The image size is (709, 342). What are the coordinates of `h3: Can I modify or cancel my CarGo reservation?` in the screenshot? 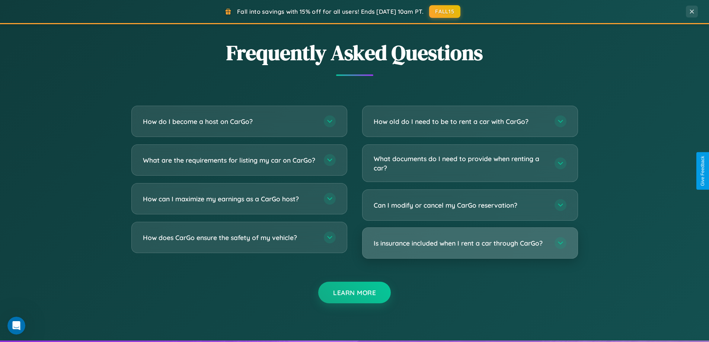 It's located at (460, 205).